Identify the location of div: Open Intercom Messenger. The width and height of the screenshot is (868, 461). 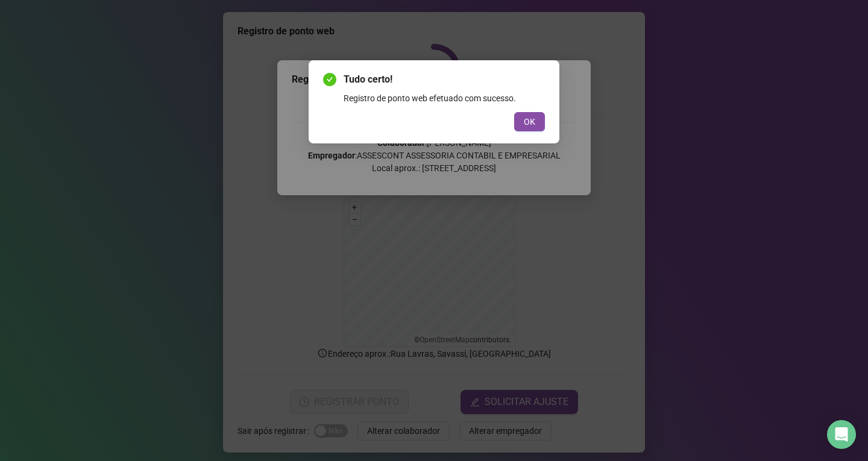
(842, 434).